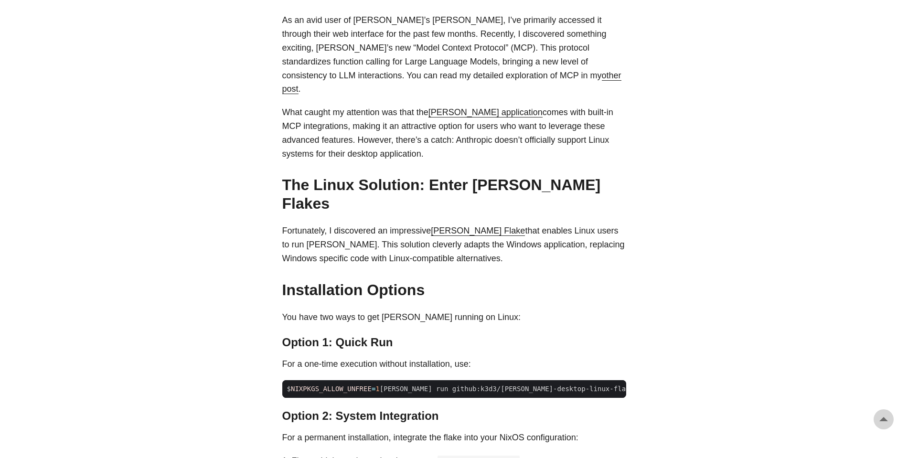 The width and height of the screenshot is (908, 458). Describe the element at coordinates (454, 437) in the screenshot. I see `p: For a permanent installation, integrate the flake into your NixOS configuration:` at that location.